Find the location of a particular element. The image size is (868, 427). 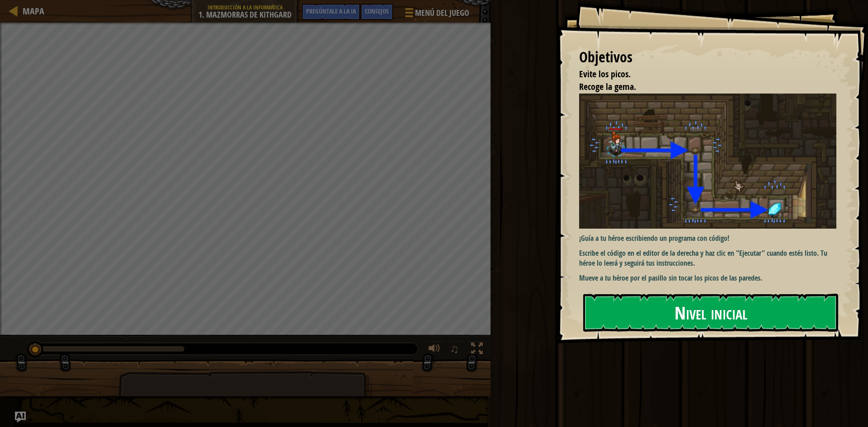

font: Recoge la gema. is located at coordinates (607, 86).